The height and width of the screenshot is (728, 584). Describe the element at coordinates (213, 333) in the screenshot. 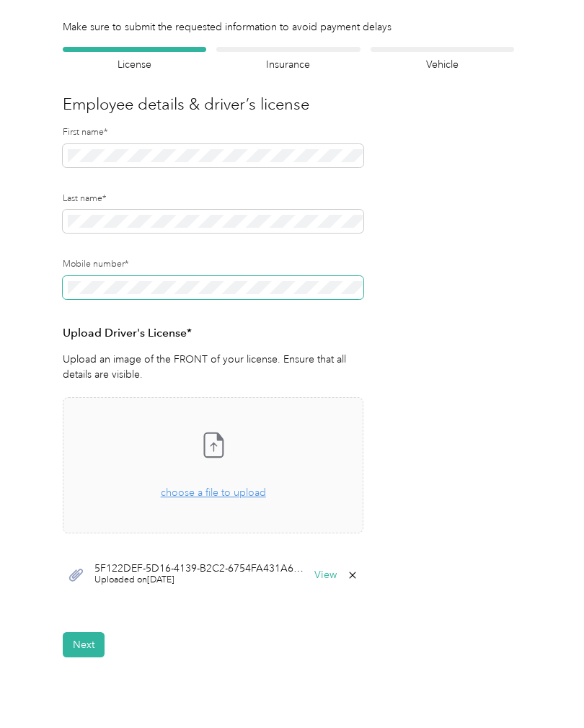

I see `h3: Upload Driver's License*` at that location.